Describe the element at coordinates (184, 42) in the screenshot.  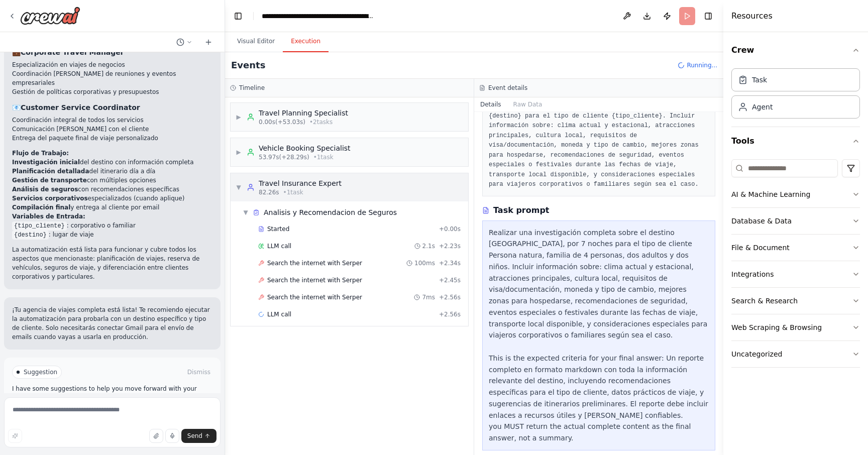
I see `button: Switch to previous chat` at that location.